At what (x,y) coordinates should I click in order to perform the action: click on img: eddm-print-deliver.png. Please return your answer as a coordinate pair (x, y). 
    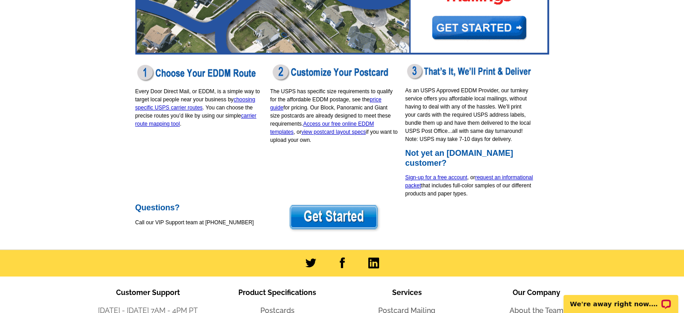
    Looking at the image, I should click on (469, 72).